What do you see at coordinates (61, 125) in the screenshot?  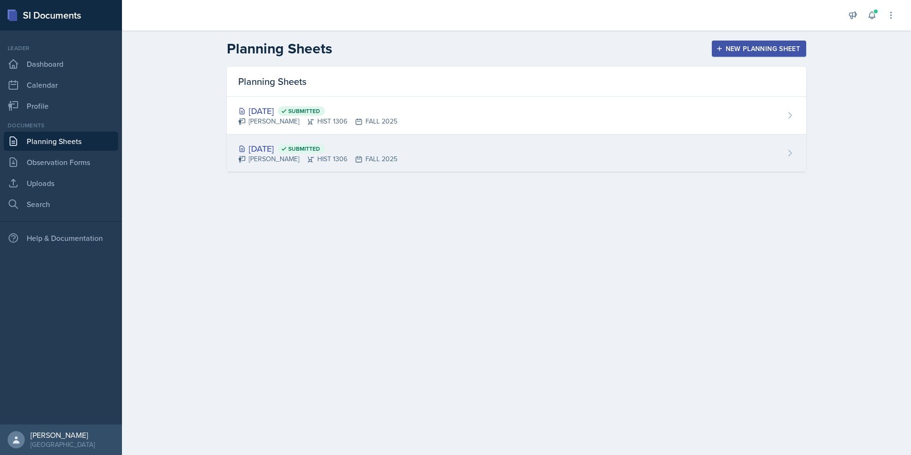 I see `div: Documents` at bounding box center [61, 125].